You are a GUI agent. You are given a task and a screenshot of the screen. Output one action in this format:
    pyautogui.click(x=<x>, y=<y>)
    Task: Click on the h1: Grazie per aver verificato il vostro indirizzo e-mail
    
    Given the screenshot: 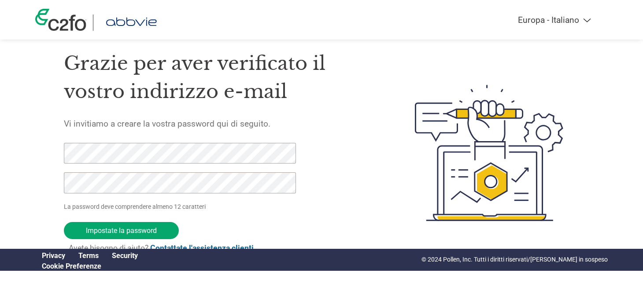 What is the action you would take?
    pyautogui.click(x=218, y=77)
    